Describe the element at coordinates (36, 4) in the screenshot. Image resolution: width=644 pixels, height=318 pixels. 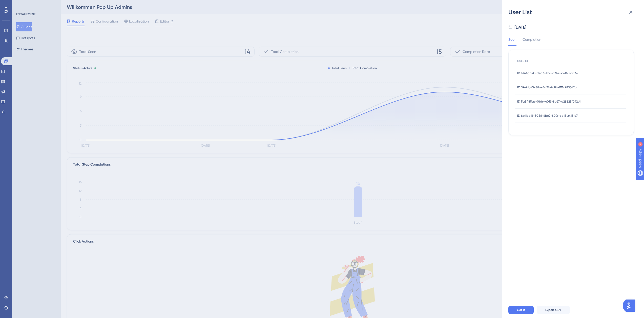
I see `div: 4` at that location.